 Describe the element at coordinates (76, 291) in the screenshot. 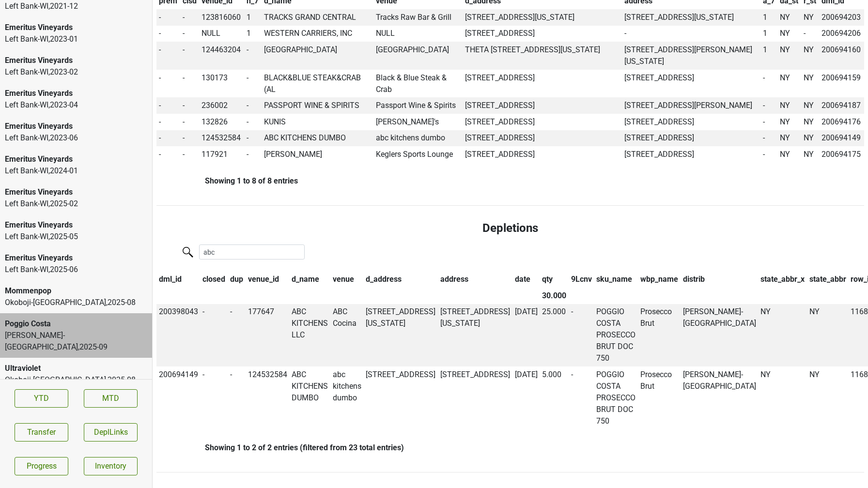

I see `div: Mommenpop` at that location.